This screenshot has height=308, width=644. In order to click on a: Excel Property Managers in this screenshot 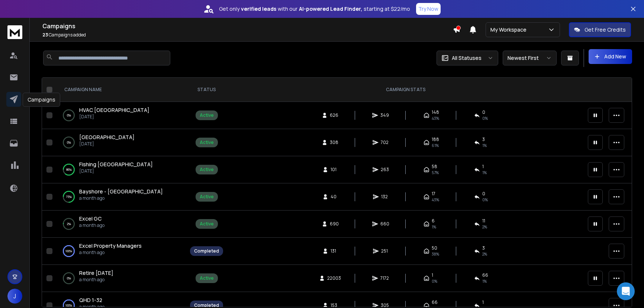, I will do `click(110, 246)`.